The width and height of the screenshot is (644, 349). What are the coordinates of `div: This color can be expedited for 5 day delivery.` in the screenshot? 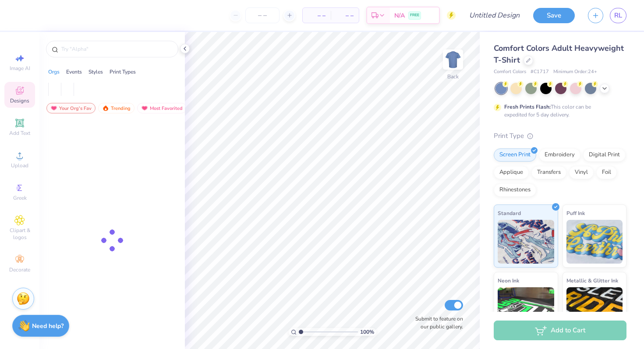 It's located at (558, 111).